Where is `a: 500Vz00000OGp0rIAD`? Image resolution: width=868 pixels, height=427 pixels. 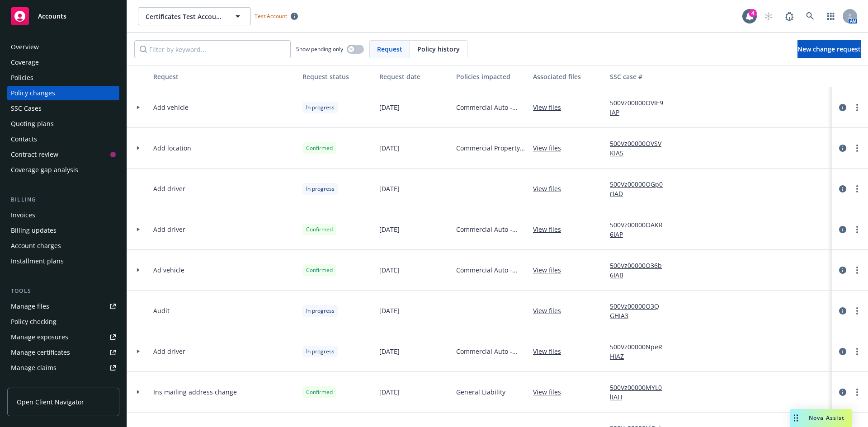 a: 500Vz00000OGp0rIAD is located at coordinates (640, 189).